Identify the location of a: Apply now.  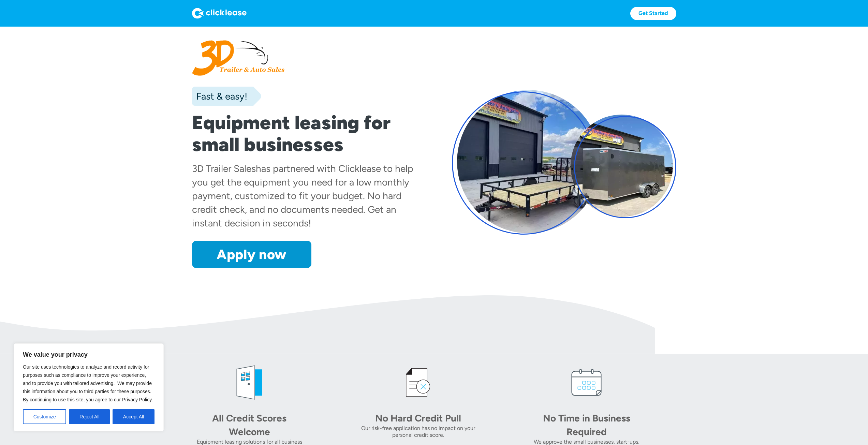
(251, 254).